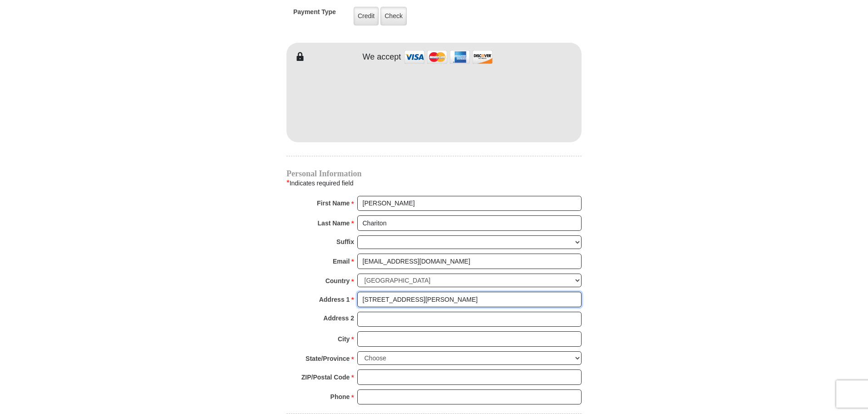  What do you see at coordinates (341, 261) in the screenshot?
I see `strong: Email` at bounding box center [341, 261].